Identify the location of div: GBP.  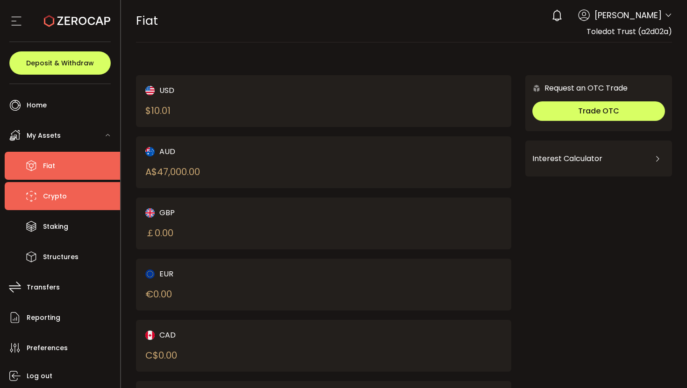
(225, 213).